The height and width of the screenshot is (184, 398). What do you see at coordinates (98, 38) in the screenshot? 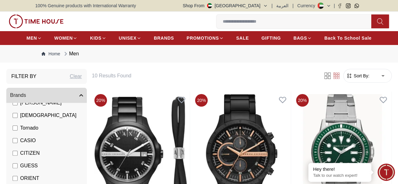
I see `a: KIDS` at bounding box center [98, 38].